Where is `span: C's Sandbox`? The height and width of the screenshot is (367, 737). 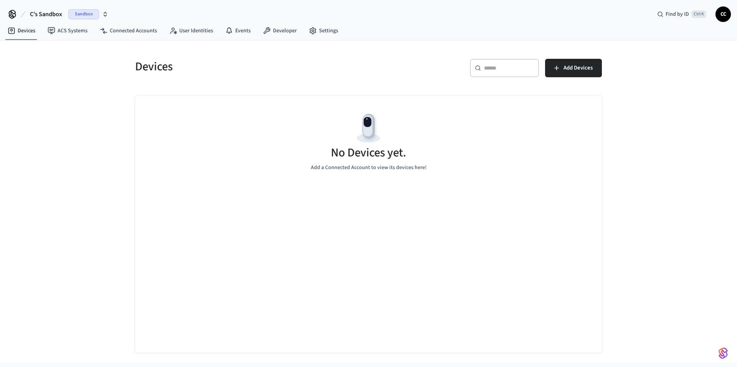 span: C's Sandbox is located at coordinates (46, 14).